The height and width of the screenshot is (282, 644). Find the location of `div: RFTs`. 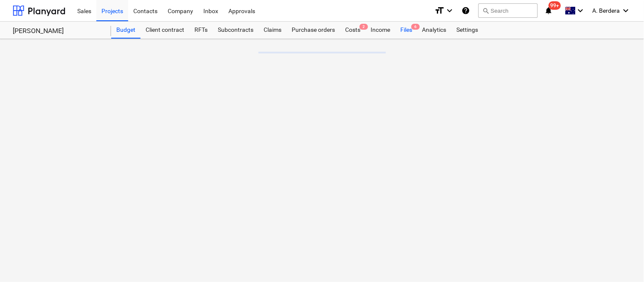

div: RFTs is located at coordinates (201, 30).